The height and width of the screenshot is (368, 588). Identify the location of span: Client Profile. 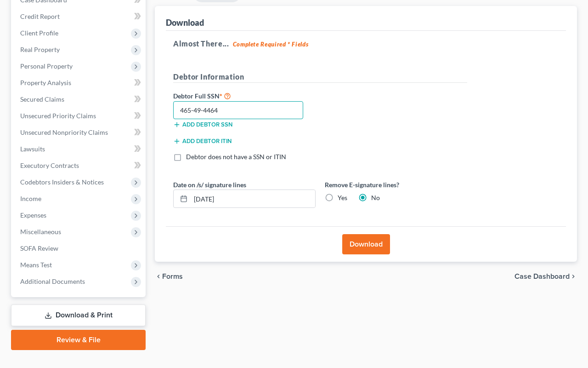
(39, 33).